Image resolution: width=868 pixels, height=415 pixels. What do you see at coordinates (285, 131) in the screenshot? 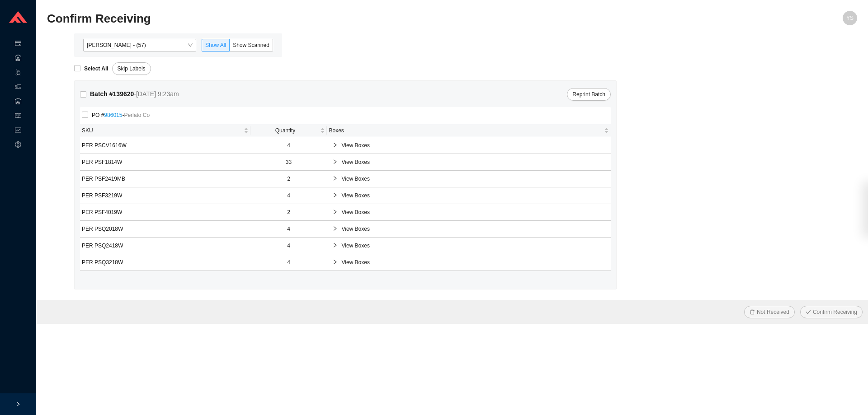
I see `span: Quantity` at bounding box center [285, 131].